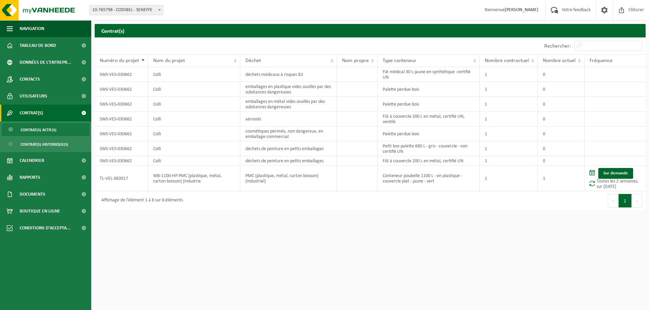 This screenshot has height=310, width=649. I want to click on span: Nombre contractuel, so click(506, 61).